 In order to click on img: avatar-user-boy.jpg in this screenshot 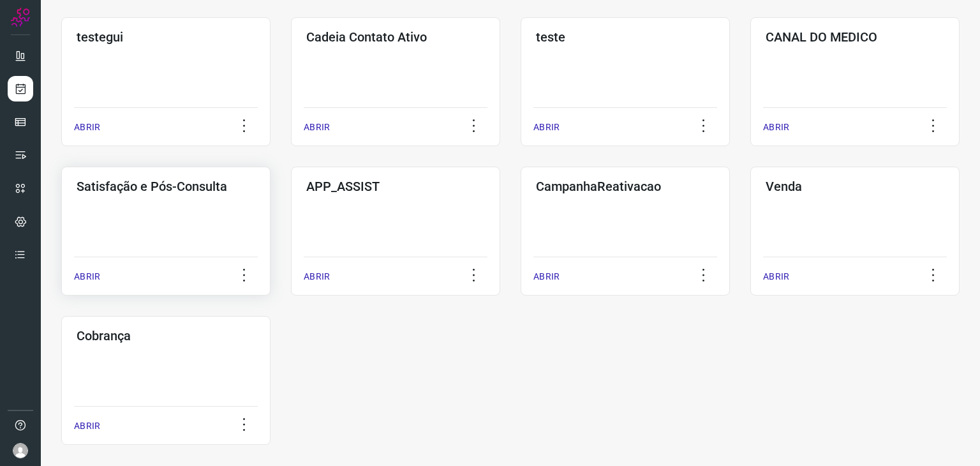, I will do `click(21, 450)`.